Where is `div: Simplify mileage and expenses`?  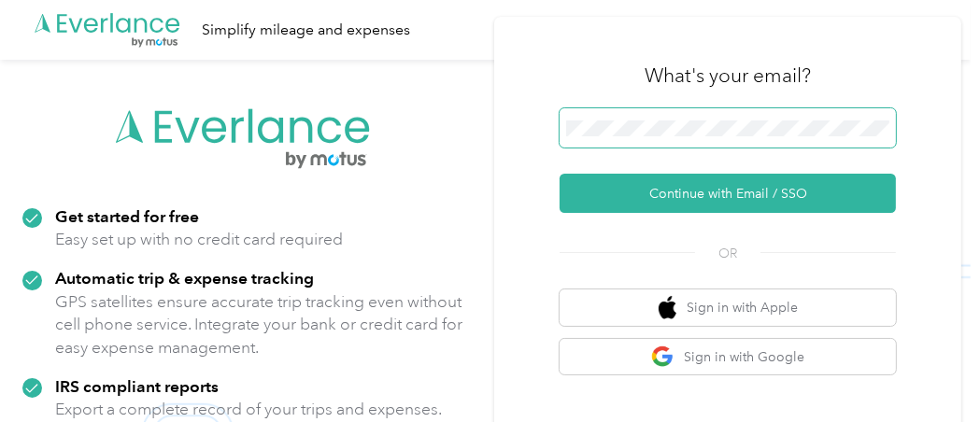 div: Simplify mileage and expenses is located at coordinates (306, 30).